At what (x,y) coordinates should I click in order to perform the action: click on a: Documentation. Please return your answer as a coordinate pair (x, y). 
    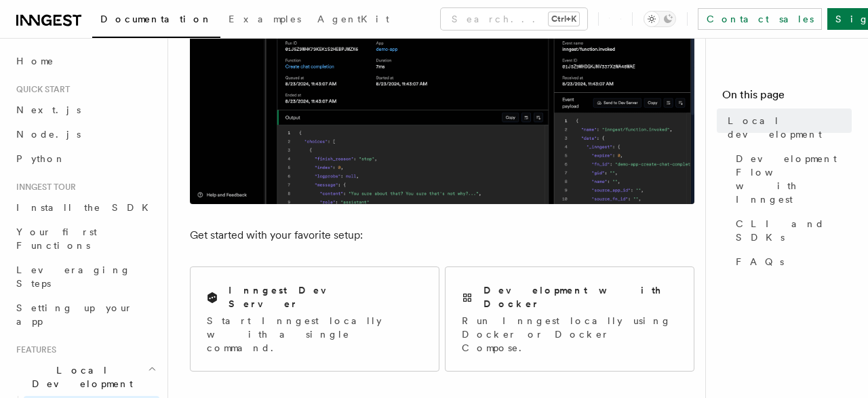
    Looking at the image, I should click on (156, 21).